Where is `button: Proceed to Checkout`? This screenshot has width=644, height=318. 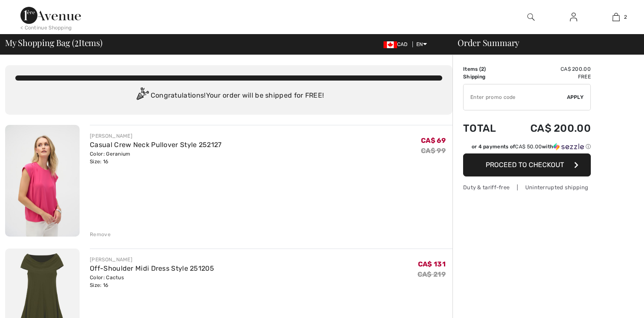 button: Proceed to Checkout is located at coordinates (527, 165).